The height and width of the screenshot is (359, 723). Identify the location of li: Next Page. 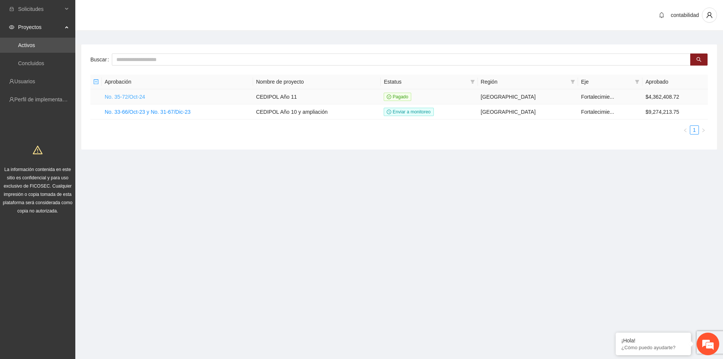
(704, 130).